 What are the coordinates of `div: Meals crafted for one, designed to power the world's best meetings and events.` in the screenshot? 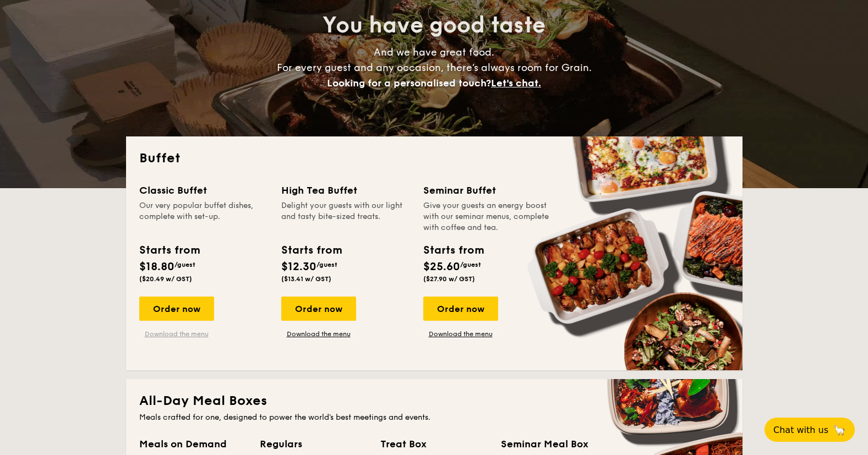 It's located at (434, 417).